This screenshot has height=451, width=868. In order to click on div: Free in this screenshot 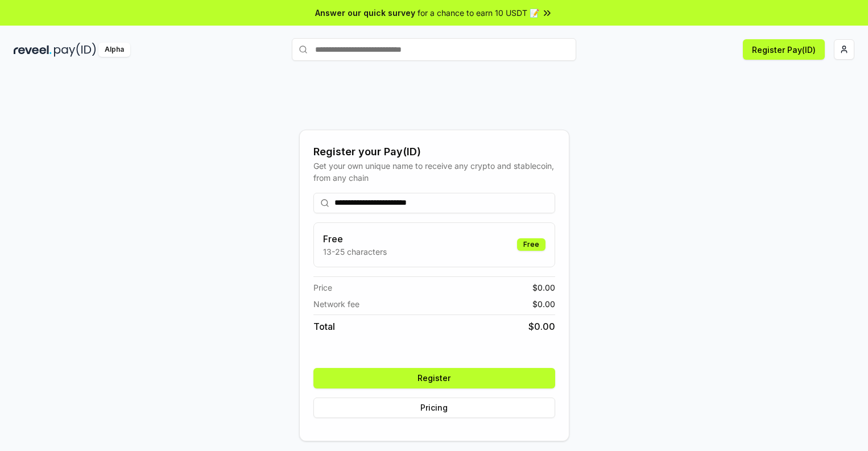, I will do `click(532, 245)`.